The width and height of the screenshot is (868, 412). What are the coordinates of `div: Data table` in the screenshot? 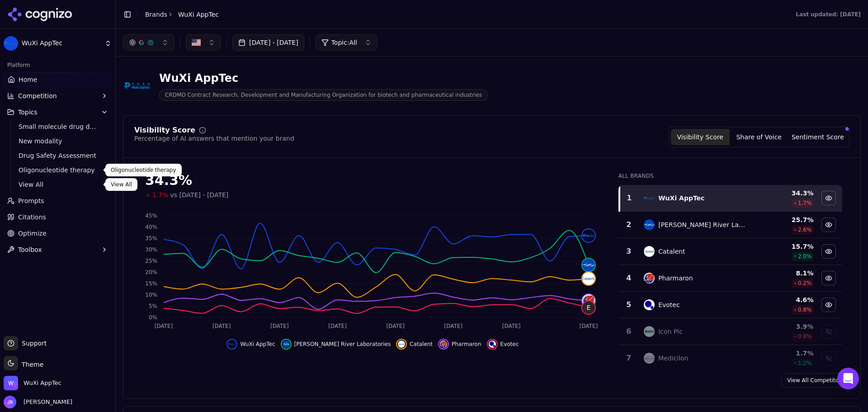 It's located at (730, 278).